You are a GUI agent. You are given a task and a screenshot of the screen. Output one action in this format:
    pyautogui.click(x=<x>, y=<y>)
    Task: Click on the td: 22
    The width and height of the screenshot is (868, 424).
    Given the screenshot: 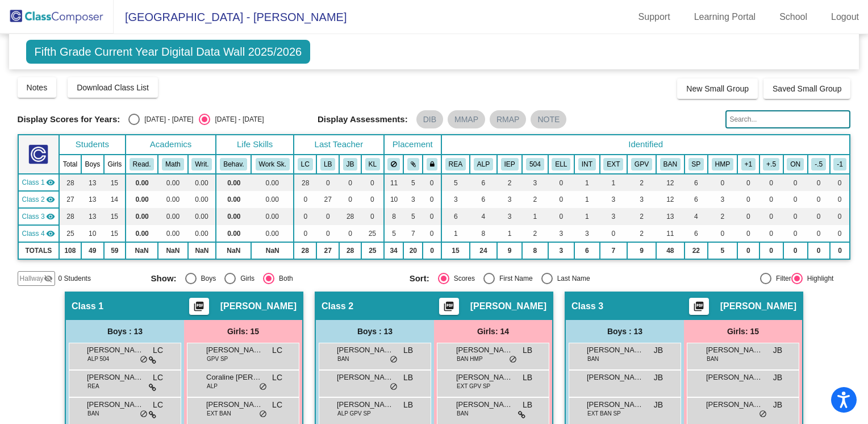 What is the action you would take?
    pyautogui.click(x=695, y=250)
    